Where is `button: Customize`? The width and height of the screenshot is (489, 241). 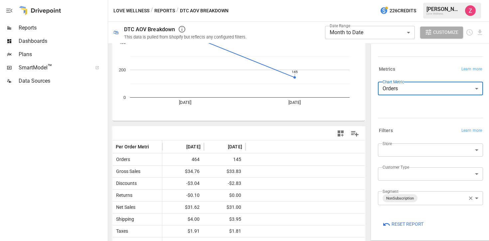
button: Customize is located at coordinates (442, 33).